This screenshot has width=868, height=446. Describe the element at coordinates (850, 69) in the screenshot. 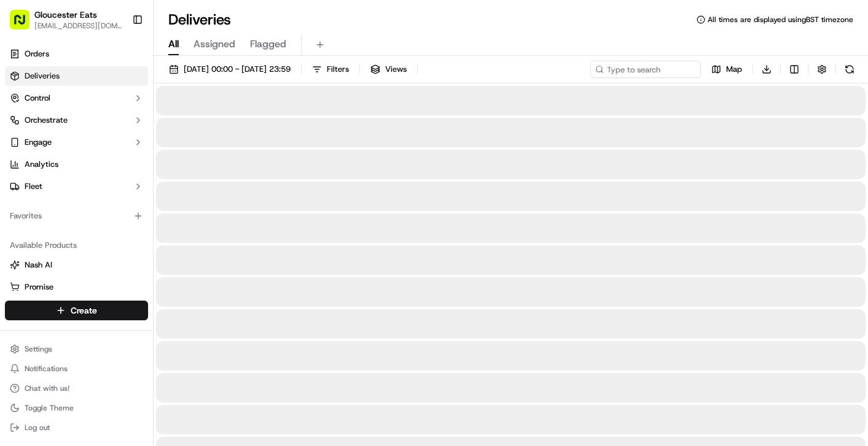

I see `button: Refresh` at that location.